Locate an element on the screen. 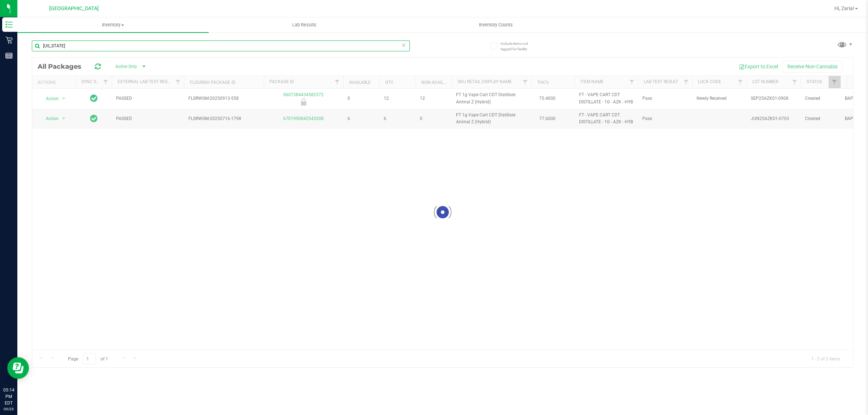  inline-svg: Reports is located at coordinates (9, 56).